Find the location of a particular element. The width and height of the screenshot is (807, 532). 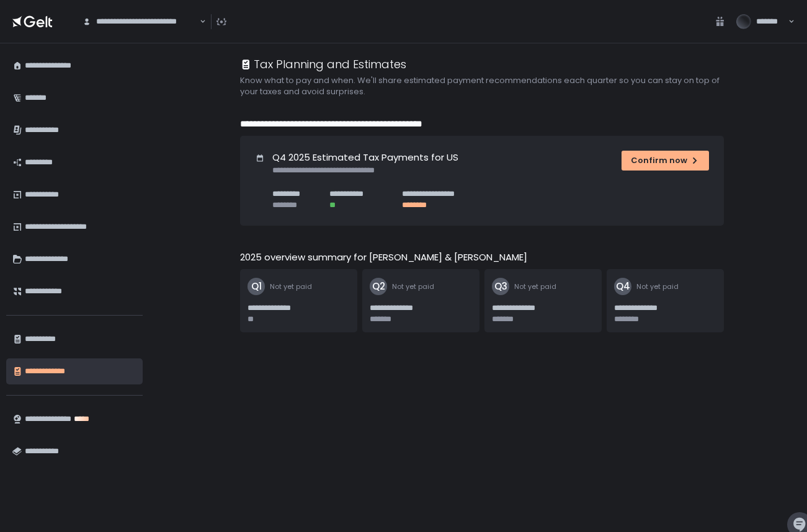

text: Q1 is located at coordinates (255, 286).